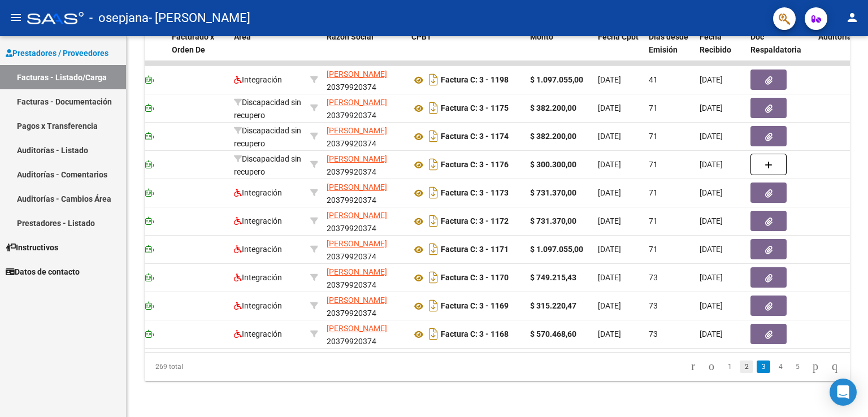 The width and height of the screenshot is (868, 417). I want to click on span: Instructivos, so click(32, 248).